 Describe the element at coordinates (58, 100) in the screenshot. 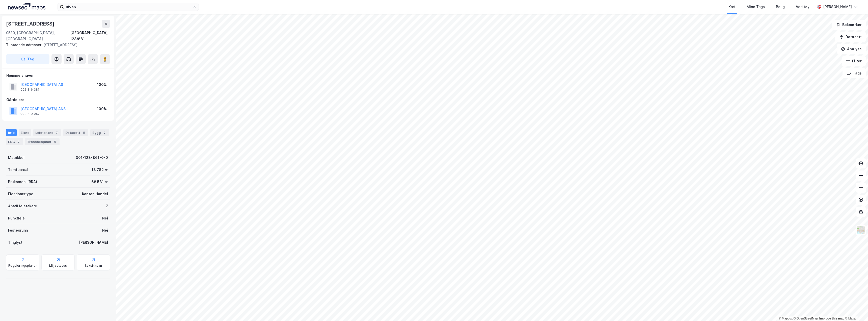

I see `div: Gårdeiere` at that location.